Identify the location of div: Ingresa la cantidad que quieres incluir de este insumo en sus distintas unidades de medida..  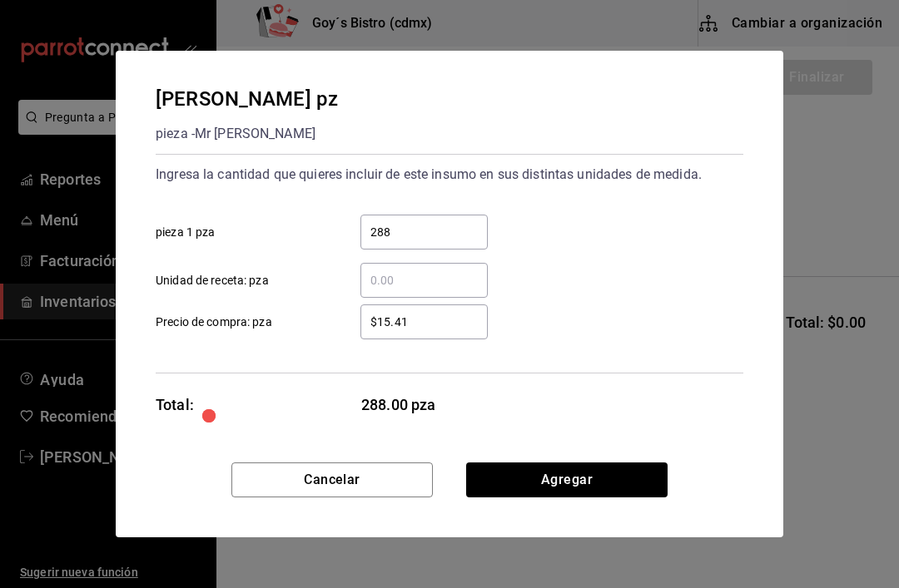
(450, 175).